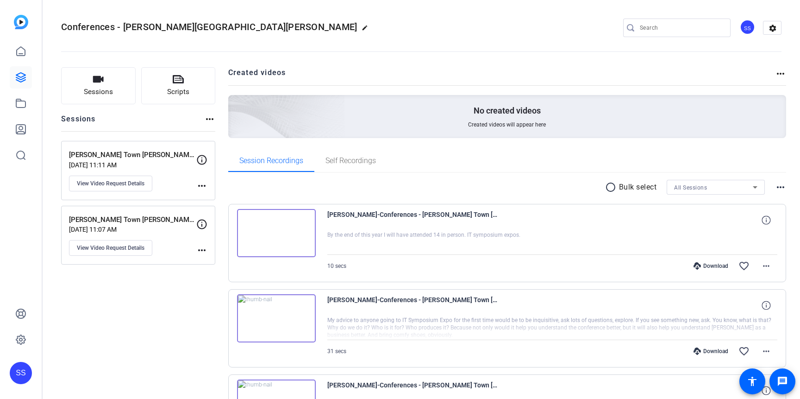  Describe the element at coordinates (682, 28) in the screenshot. I see `input: Search` at that location.